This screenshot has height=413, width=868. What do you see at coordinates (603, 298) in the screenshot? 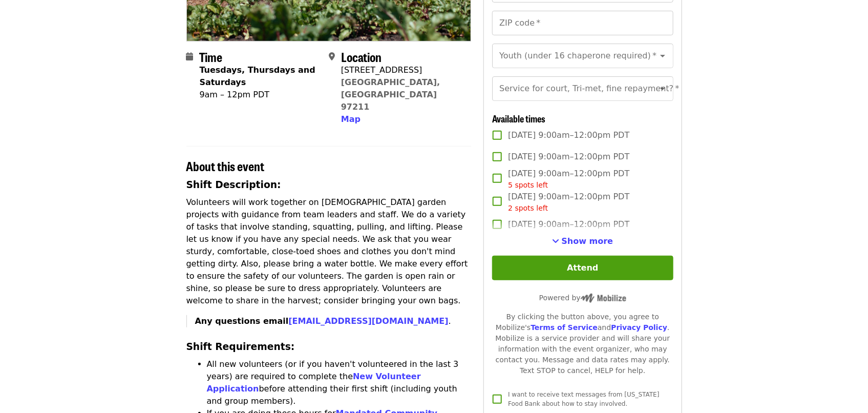
I see `img: Powered by Mobilize` at bounding box center [603, 298].